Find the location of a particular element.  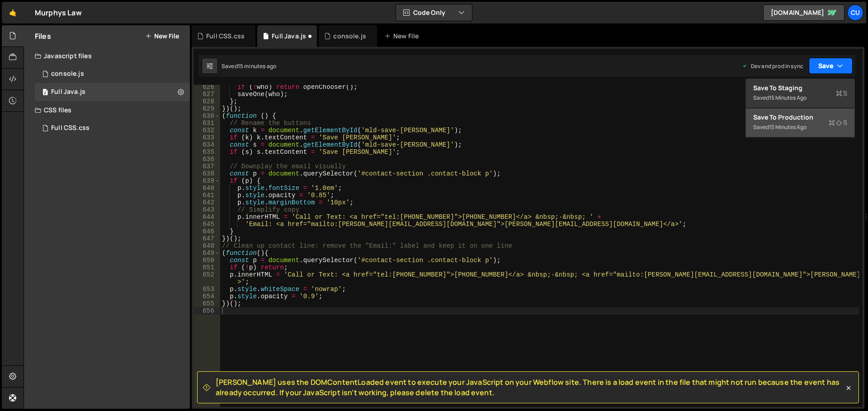

div: 645 is located at coordinates (206, 225).